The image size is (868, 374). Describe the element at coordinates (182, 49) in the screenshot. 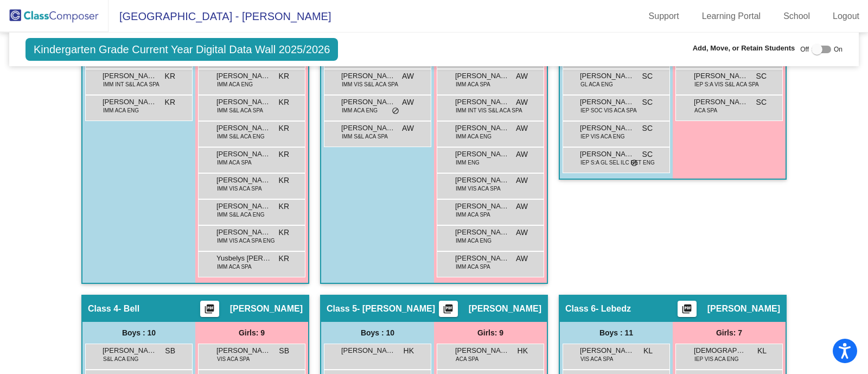

I see `span: Kindergarten Grade Current Year Digital Data Wall 2025/2026` at that location.